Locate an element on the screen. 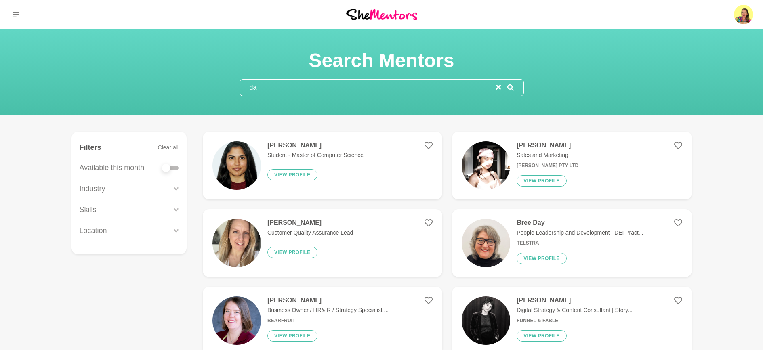  p: Available this month is located at coordinates (112, 168).